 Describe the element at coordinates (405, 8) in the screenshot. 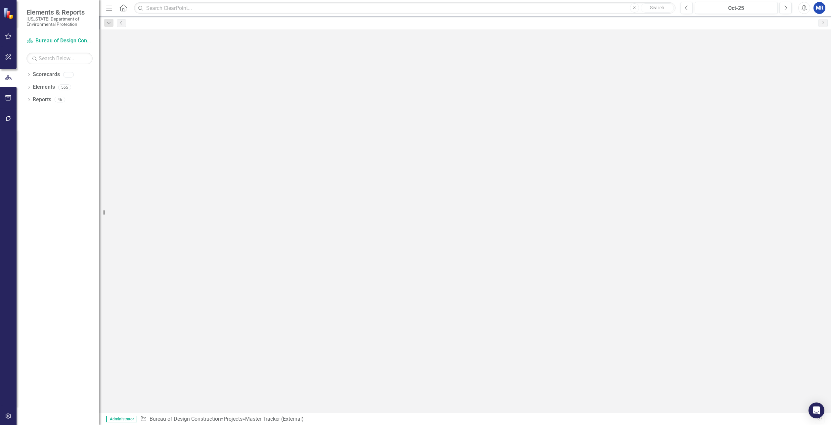

I see `input: Search ClearPoint...` at that location.